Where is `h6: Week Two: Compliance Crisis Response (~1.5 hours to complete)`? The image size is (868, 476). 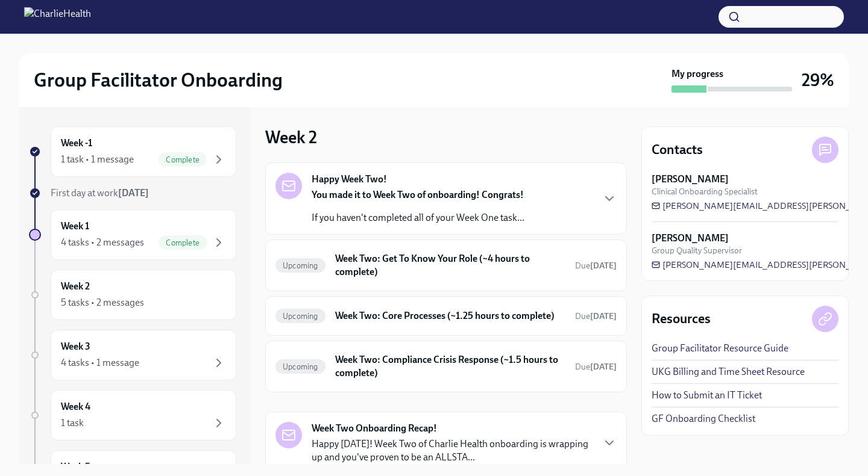
h6: Week Two: Compliance Crisis Response (~1.5 hours to complete) is located at coordinates (450, 367).